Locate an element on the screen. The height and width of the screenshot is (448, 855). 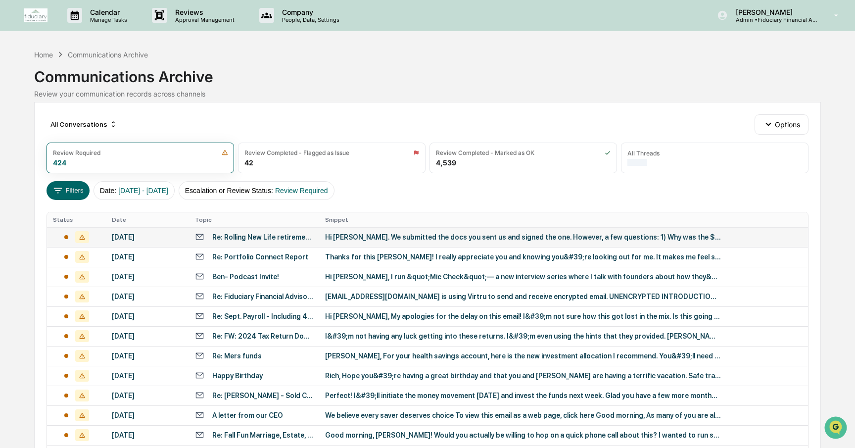
button: Escalation or Review Status:Review Required is located at coordinates (256, 190).